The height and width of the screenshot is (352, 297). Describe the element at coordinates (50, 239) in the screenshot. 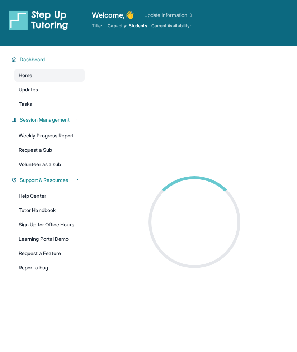

I see `a: Learning Portal Demo` at that location.